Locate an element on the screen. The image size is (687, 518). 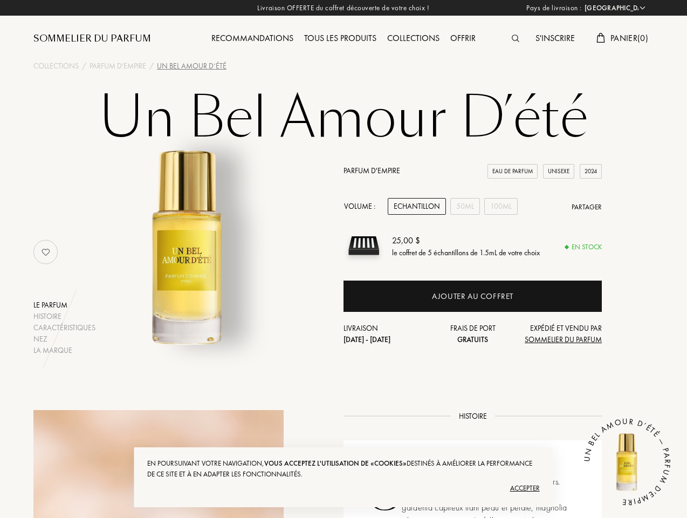
a: Recommandations is located at coordinates (252, 38).